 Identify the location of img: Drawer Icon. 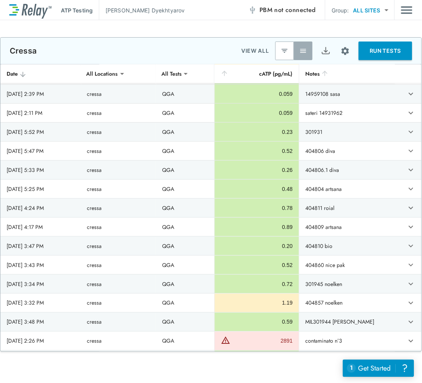
(407, 10).